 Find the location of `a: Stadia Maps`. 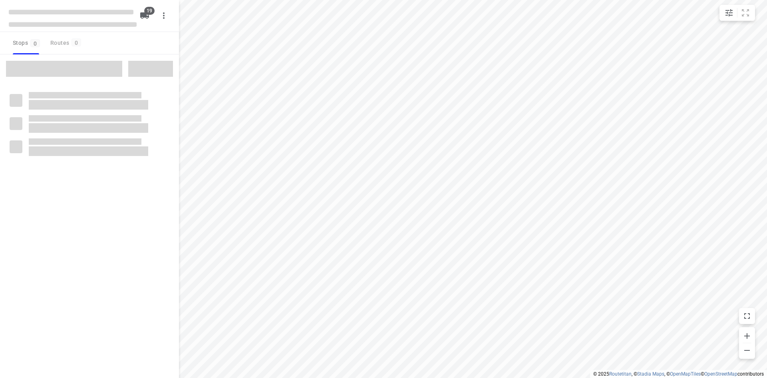

a: Stadia Maps is located at coordinates (651, 374).